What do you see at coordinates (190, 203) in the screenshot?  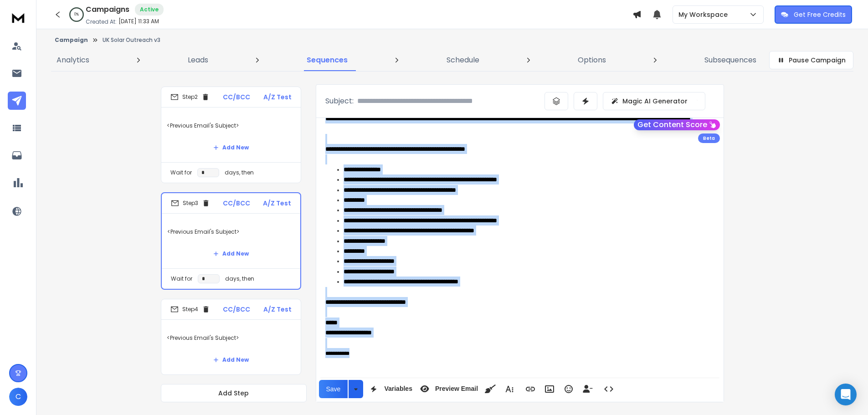 I see `div: Step 3` at bounding box center [190, 203].